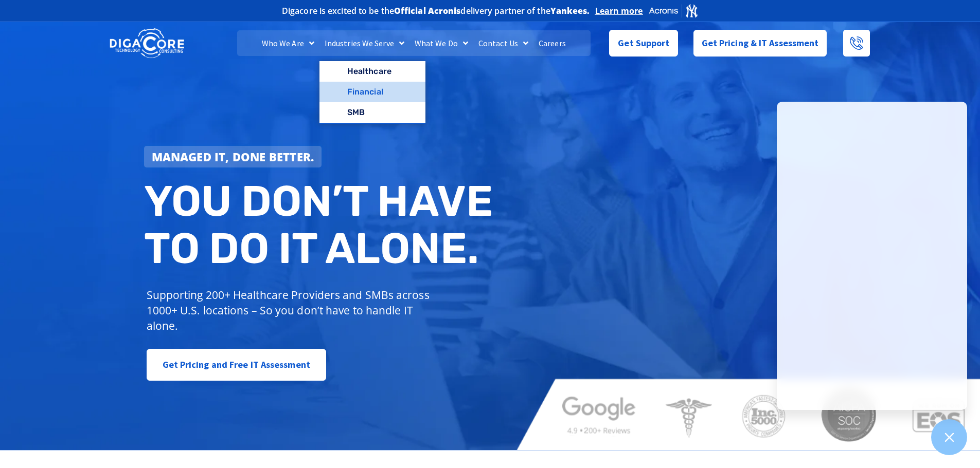  I want to click on h2: You don’t have to do IT alone., so click(321, 225).